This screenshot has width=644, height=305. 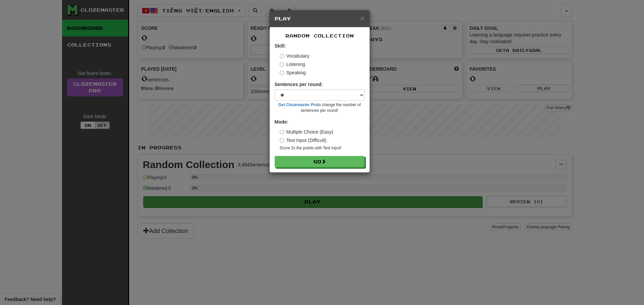 I want to click on input: Speaking, so click(x=282, y=73).